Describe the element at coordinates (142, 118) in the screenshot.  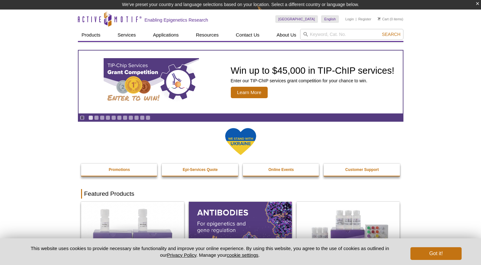
I see `a: Go to slide 10` at that location.